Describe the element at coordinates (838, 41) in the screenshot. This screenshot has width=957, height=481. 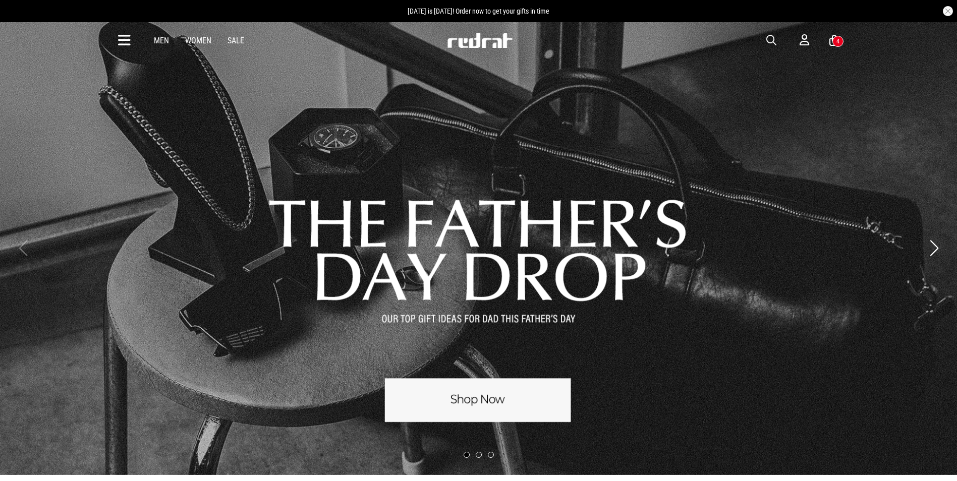
I see `div: 4` at that location.